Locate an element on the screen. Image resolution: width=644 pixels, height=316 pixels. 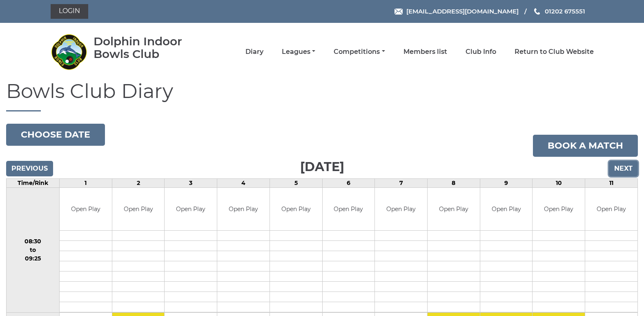
td: 9 is located at coordinates (506, 183).